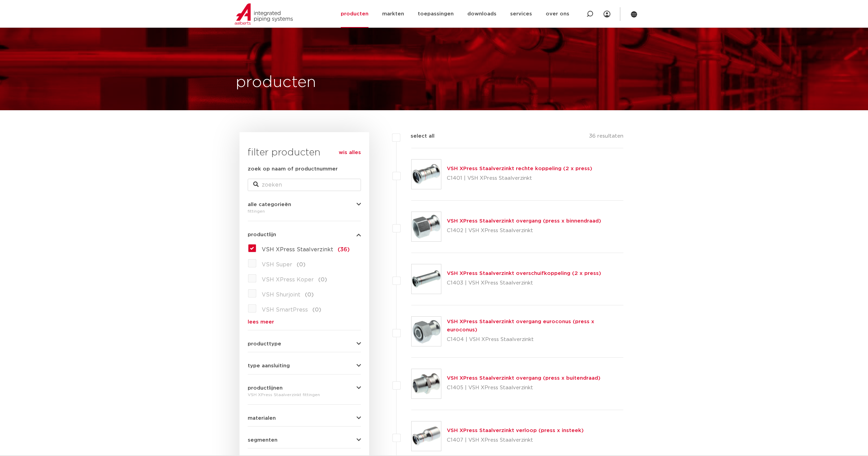 This screenshot has width=868, height=456. I want to click on a: VSH XPress Staalverzinkt overgang euroconus (press x euroconus), so click(520, 326).